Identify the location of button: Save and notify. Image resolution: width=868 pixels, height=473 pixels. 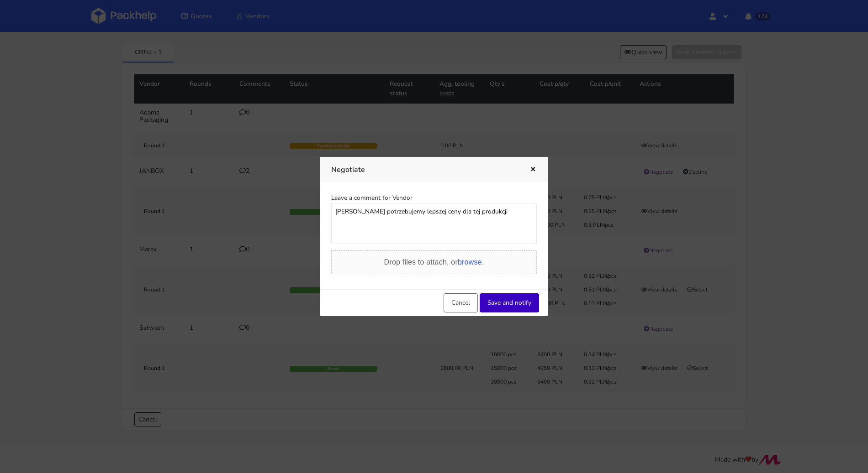
(509, 303).